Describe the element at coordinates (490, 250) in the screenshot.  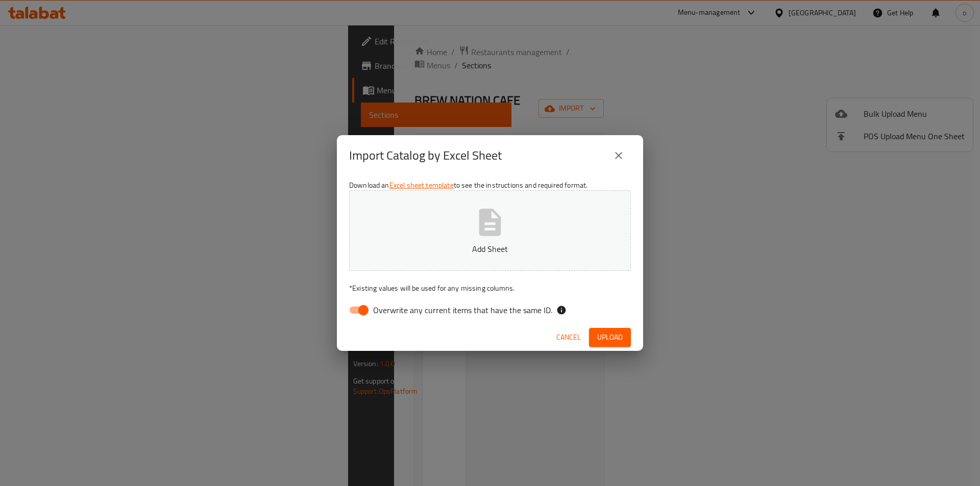
I see `div: Download an to see the instructions and required format.` at that location.